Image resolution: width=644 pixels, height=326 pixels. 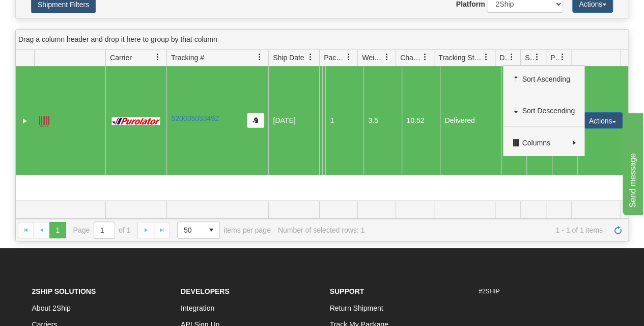 I want to click on span: Shipment Issues, so click(x=529, y=57).